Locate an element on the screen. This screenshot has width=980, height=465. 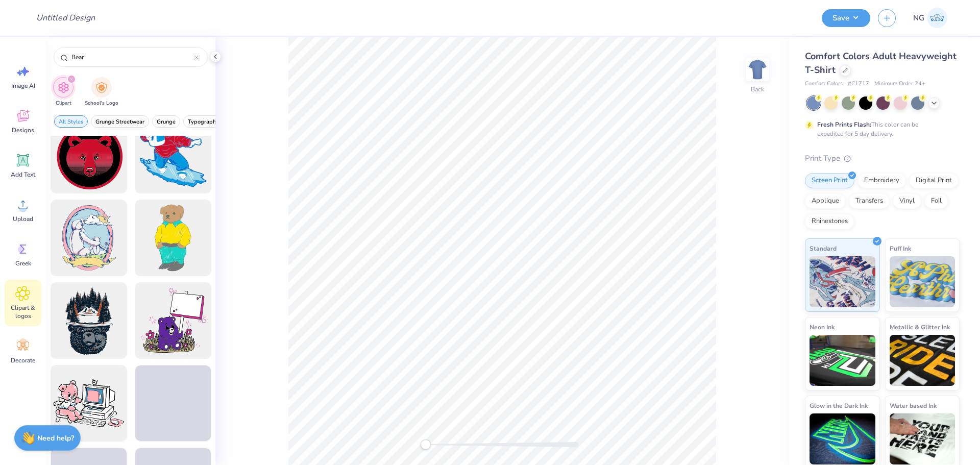
div: Transfers is located at coordinates (870, 201).